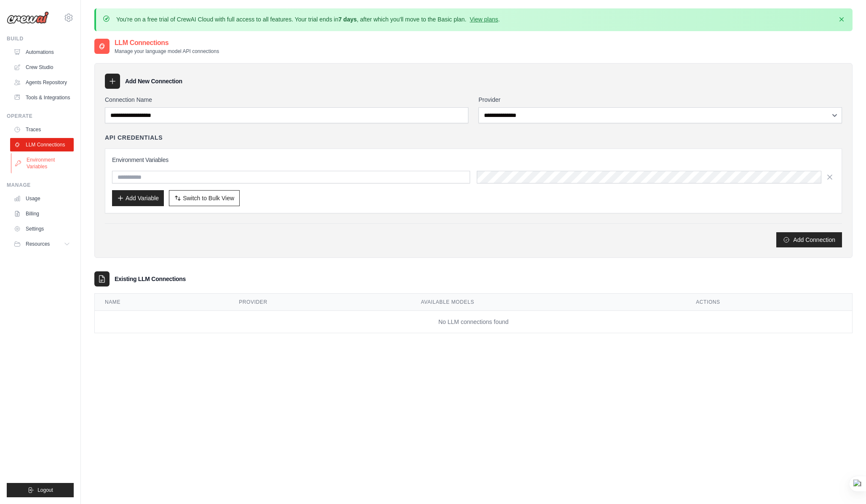 The width and height of the screenshot is (866, 504). Describe the element at coordinates (42, 82) in the screenshot. I see `a: Agents Repository` at that location.